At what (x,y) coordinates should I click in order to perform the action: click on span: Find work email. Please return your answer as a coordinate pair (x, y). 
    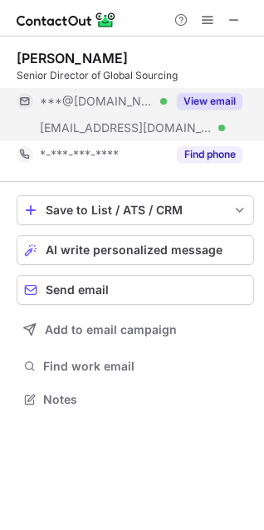
    Looking at the image, I should click on (146, 367).